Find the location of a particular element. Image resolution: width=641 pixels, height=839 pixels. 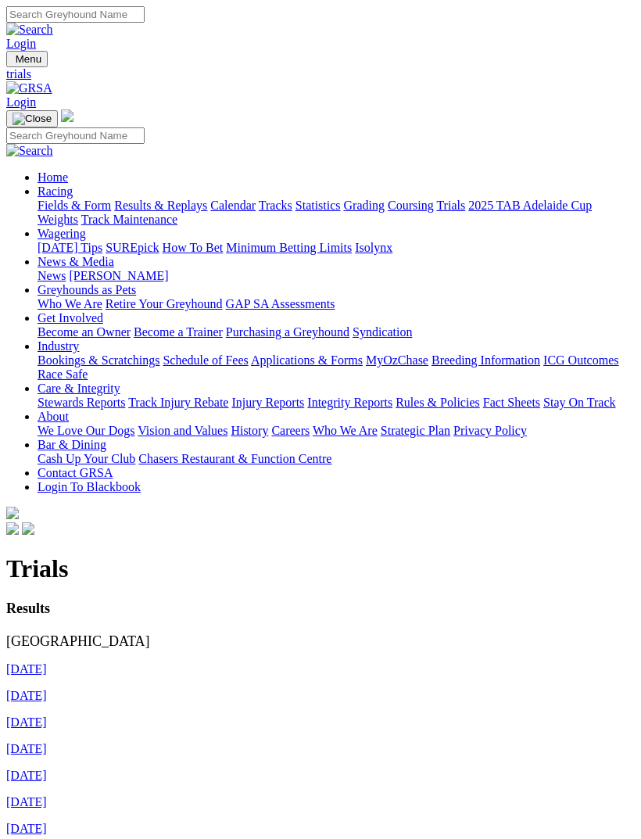

a: GAP SA Assessments is located at coordinates (281, 303).